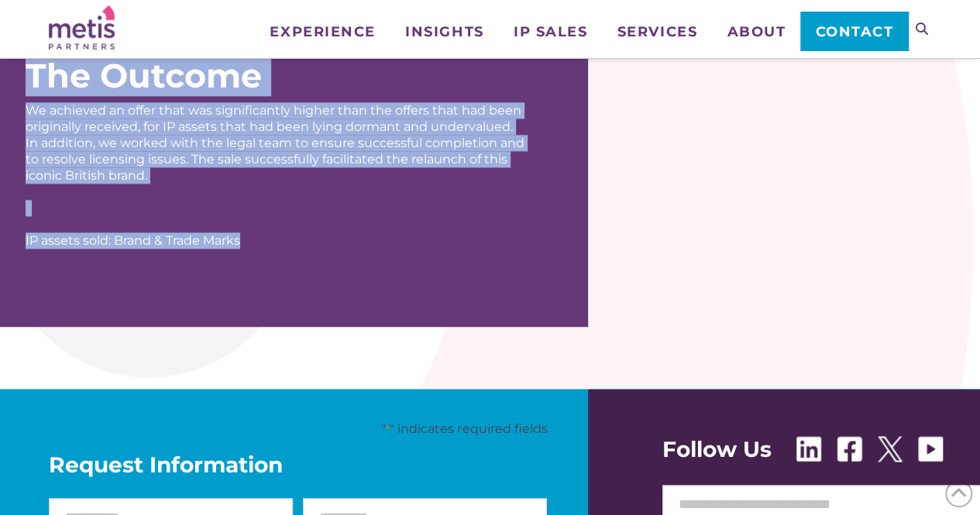 The width and height of the screenshot is (980, 515). Describe the element at coordinates (757, 32) in the screenshot. I see `span: About` at that location.